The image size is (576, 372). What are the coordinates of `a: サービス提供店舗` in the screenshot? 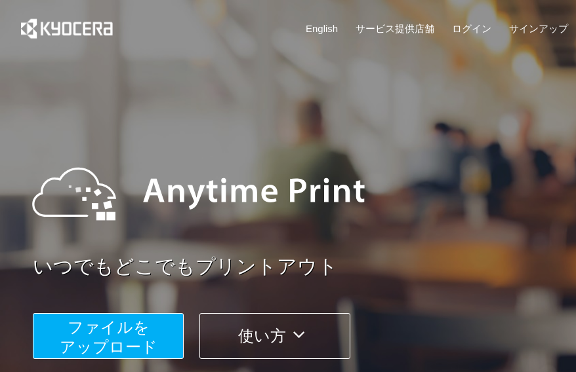 It's located at (395, 28).